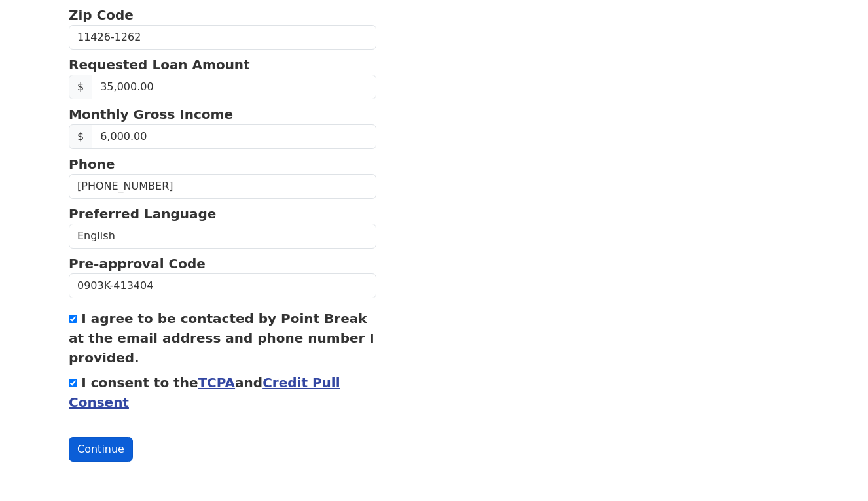  Describe the element at coordinates (234, 137) in the screenshot. I see `input: Monthly Gross Income` at that location.